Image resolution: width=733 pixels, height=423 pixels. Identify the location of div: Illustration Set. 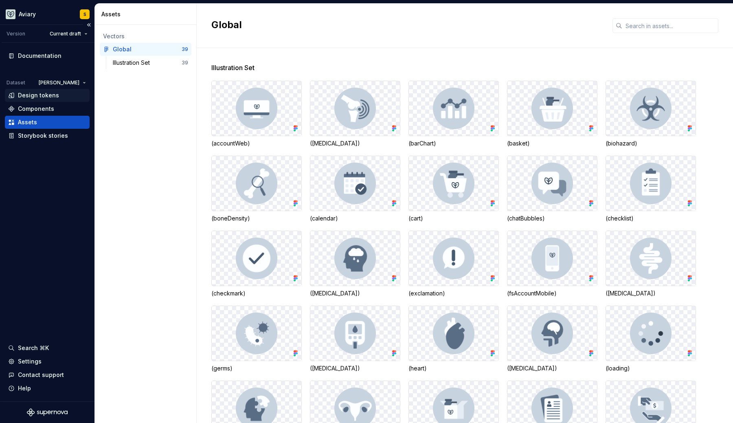
(133, 63).